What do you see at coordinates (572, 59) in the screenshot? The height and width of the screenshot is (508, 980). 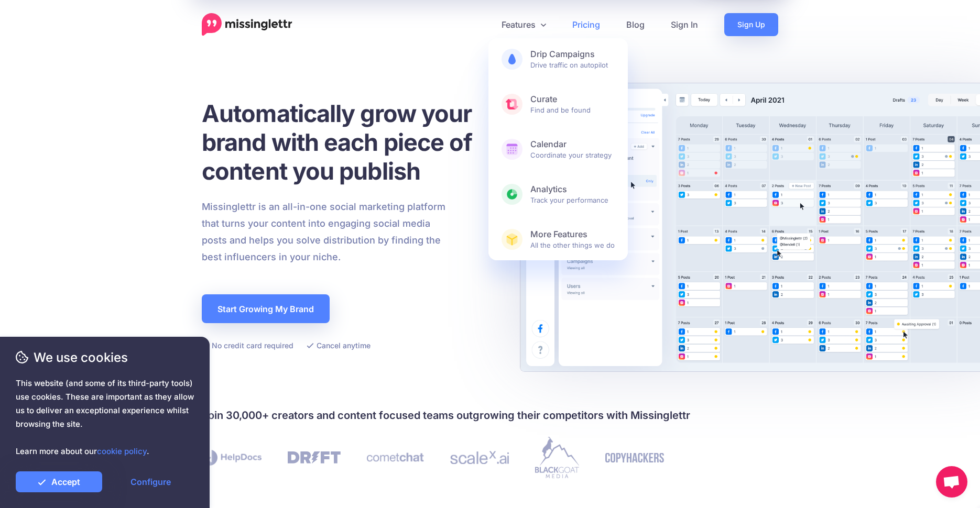 I see `span: Drive traffic on autopilot` at bounding box center [572, 59].